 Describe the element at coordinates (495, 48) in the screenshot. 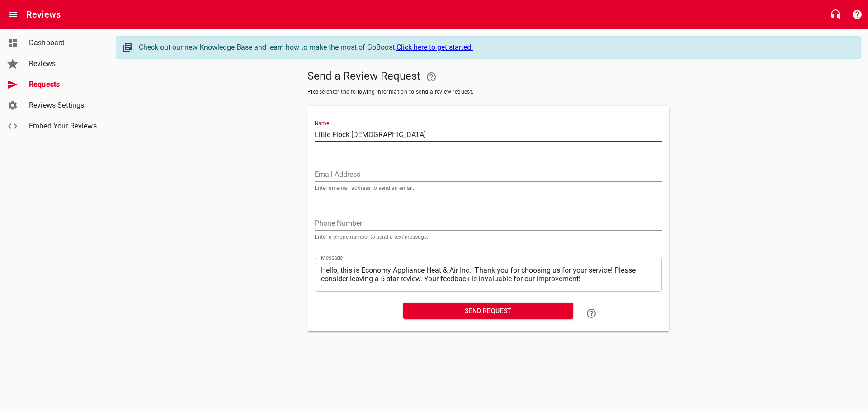

I see `div: Check out our new Knowledge Base and learn how to make the most of GoBoost.` at that location.